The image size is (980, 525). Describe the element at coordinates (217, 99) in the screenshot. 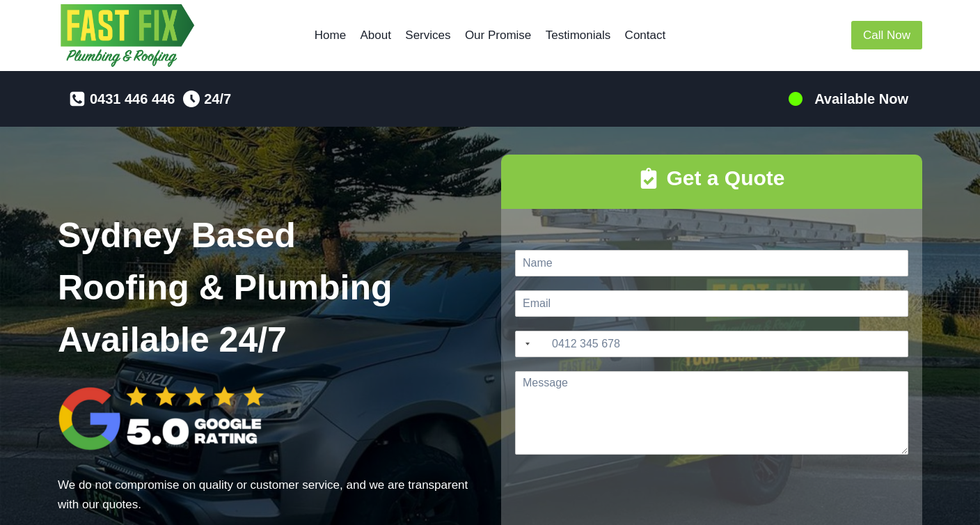

I see `span: 24/7` at that location.